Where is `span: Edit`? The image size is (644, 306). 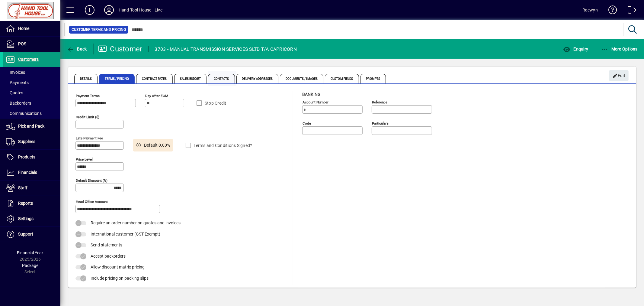 span: Edit is located at coordinates (619, 76).